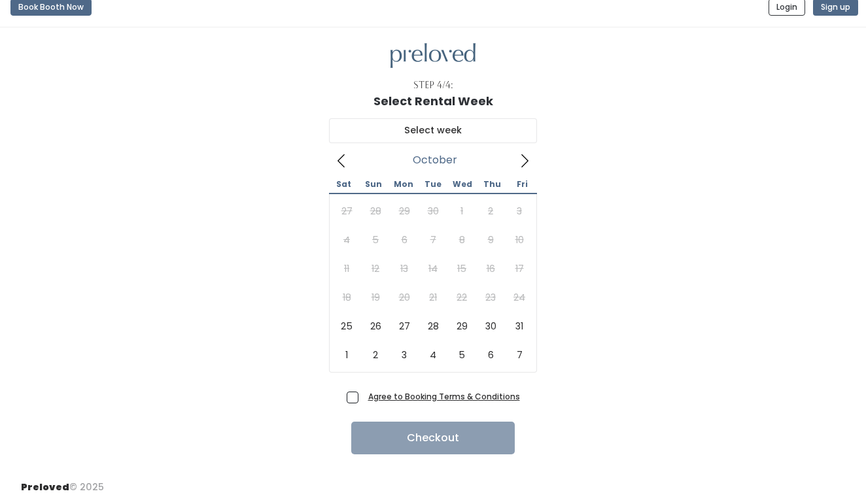  What do you see at coordinates (520, 326) in the screenshot?
I see `span: October 31, 2025` at bounding box center [520, 326].